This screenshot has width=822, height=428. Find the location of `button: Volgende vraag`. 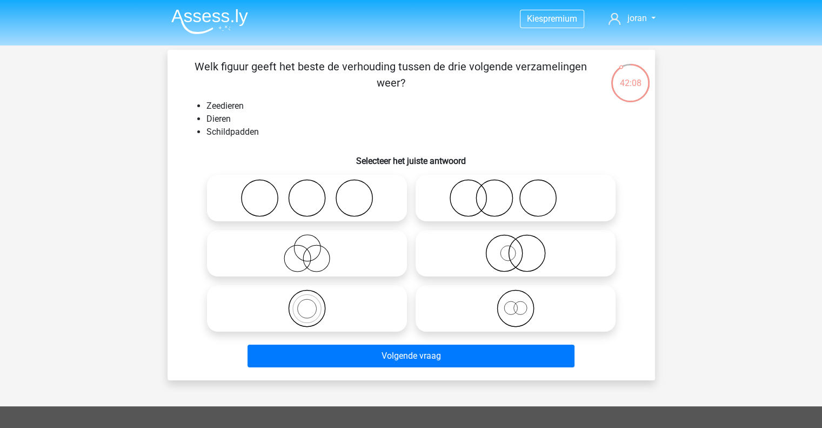

button: Volgende vraag is located at coordinates (411, 356).